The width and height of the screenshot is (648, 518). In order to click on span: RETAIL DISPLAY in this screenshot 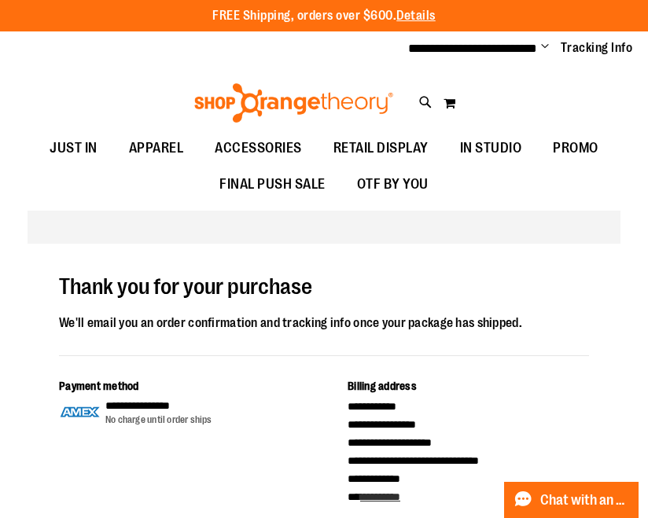, I will do `click(381, 148)`.